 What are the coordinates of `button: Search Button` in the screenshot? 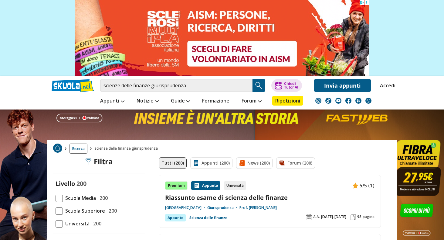 It's located at (259, 85).